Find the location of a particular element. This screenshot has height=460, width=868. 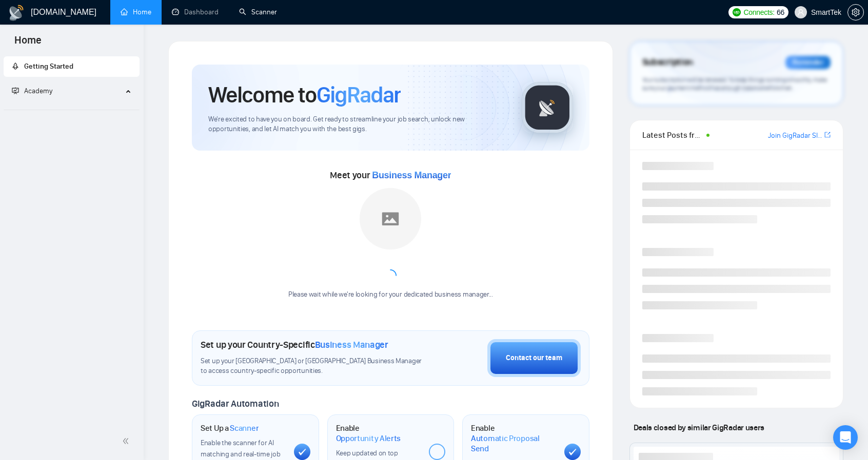

span: setting is located at coordinates (855, 12).